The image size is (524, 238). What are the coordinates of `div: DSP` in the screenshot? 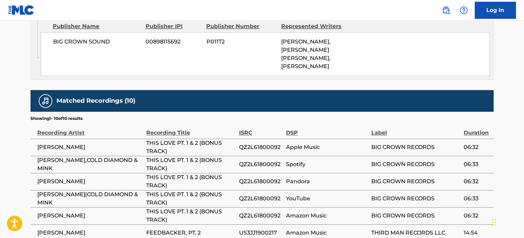 It's located at (327, 129).